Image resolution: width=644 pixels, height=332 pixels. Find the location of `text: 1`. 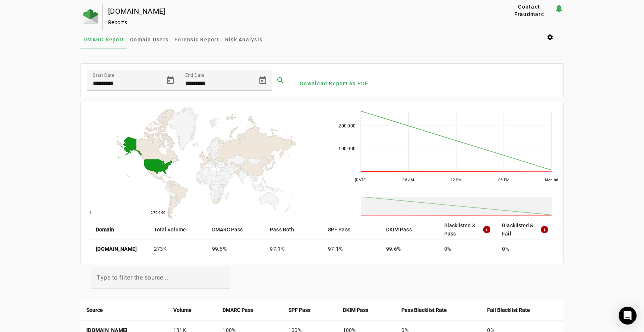

text: 1 is located at coordinates (90, 212).